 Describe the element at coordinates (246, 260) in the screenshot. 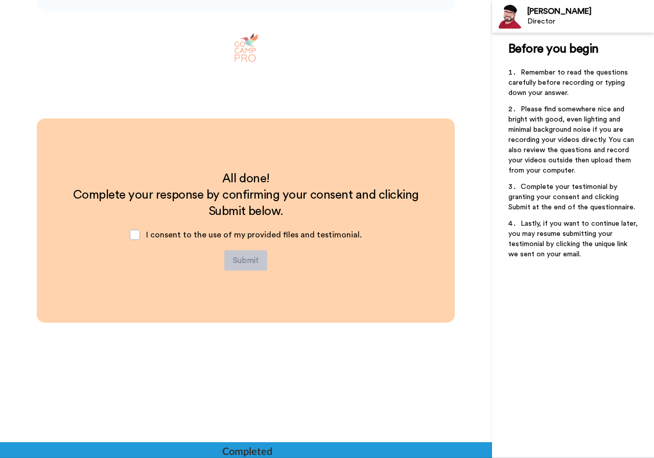

I see `button: Submit` at that location.